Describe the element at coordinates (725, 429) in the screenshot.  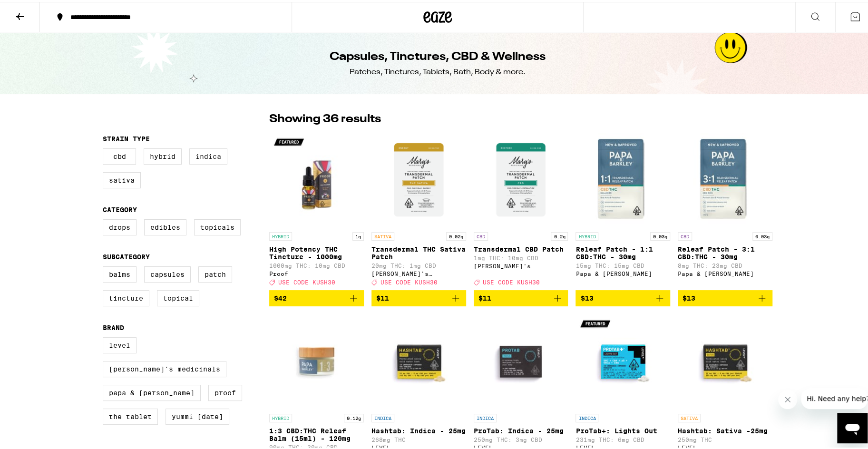
I see `p: Hashtab: Sativa -25mg` at that location.